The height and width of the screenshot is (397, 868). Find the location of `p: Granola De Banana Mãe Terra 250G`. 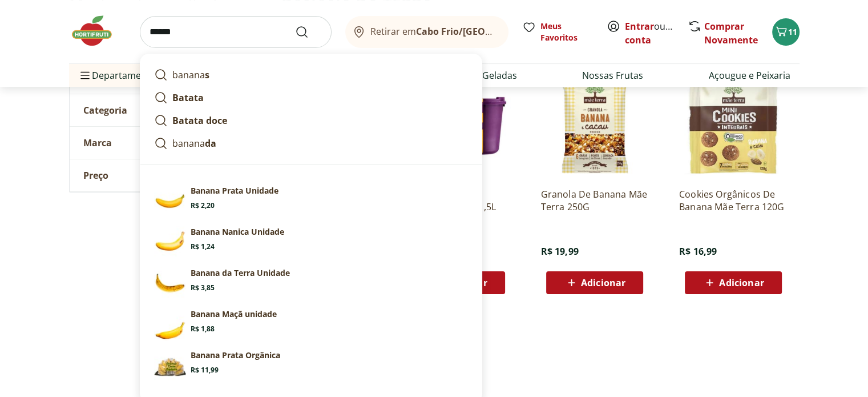

p: Granola De Banana Mãe Terra 250G is located at coordinates (595, 201).